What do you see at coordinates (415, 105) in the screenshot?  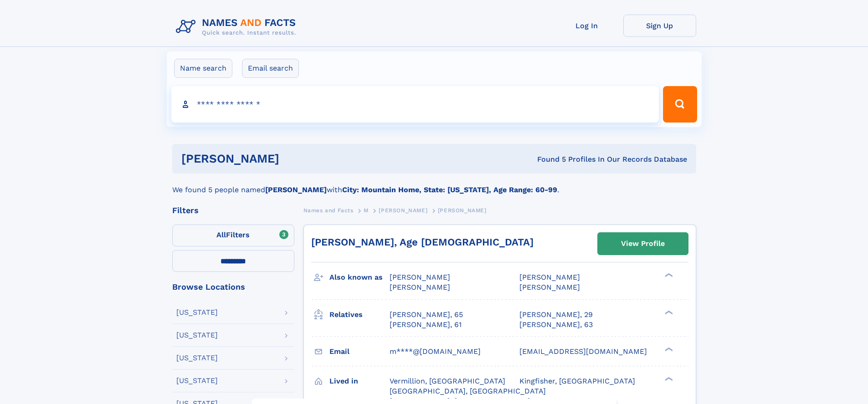 I see `input: search input` at bounding box center [415, 105].